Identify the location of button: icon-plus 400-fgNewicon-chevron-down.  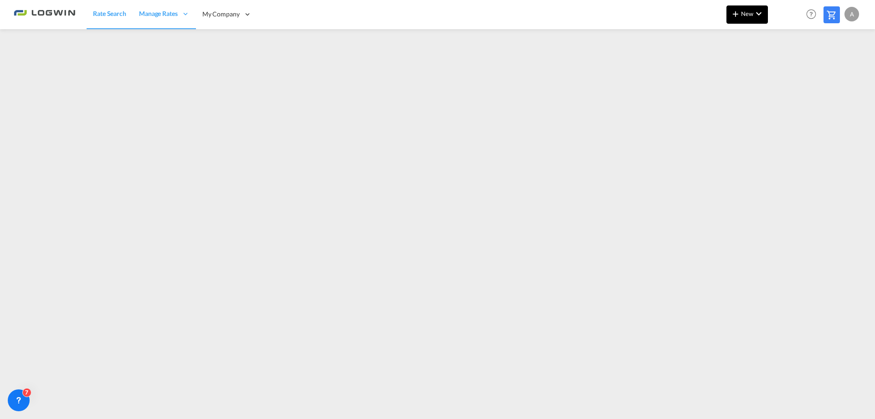
(747, 15).